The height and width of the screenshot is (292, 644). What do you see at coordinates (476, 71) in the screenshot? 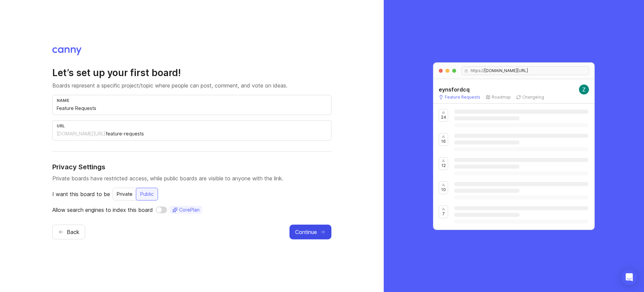
I see `span: https://` at bounding box center [476, 71].